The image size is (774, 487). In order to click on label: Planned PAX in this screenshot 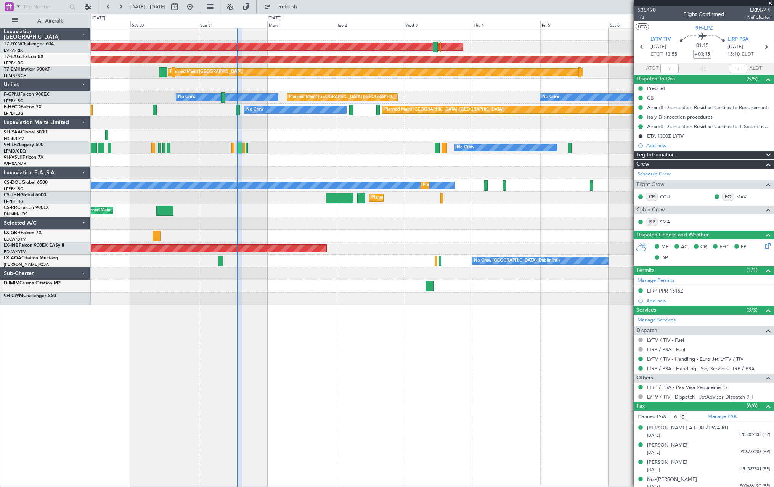, I will do `click(651, 417)`.